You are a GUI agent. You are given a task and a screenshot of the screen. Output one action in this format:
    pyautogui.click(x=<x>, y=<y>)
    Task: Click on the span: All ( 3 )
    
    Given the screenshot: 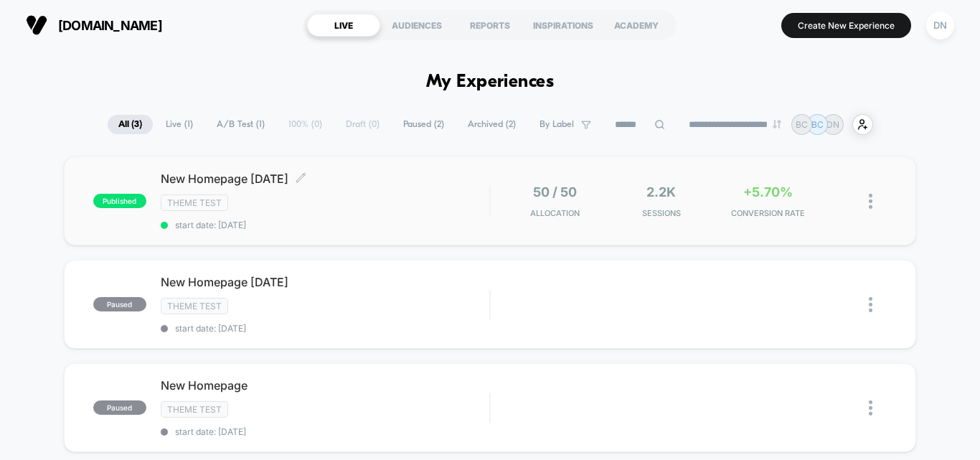 What is the action you would take?
    pyautogui.click(x=130, y=124)
    